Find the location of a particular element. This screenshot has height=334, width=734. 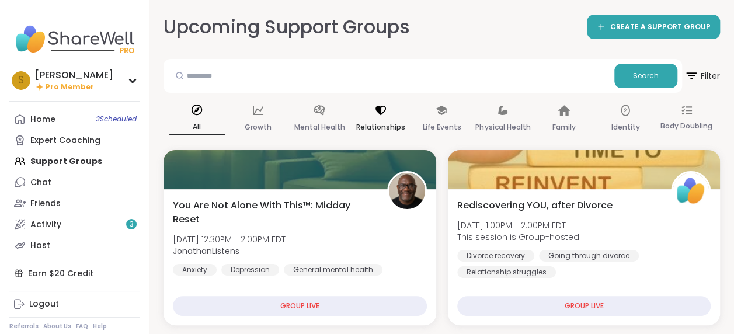

span: Pro Member is located at coordinates (69, 87).